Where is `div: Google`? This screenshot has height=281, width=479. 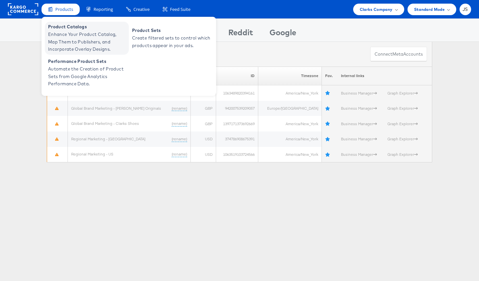
div: Google is located at coordinates (283, 34).